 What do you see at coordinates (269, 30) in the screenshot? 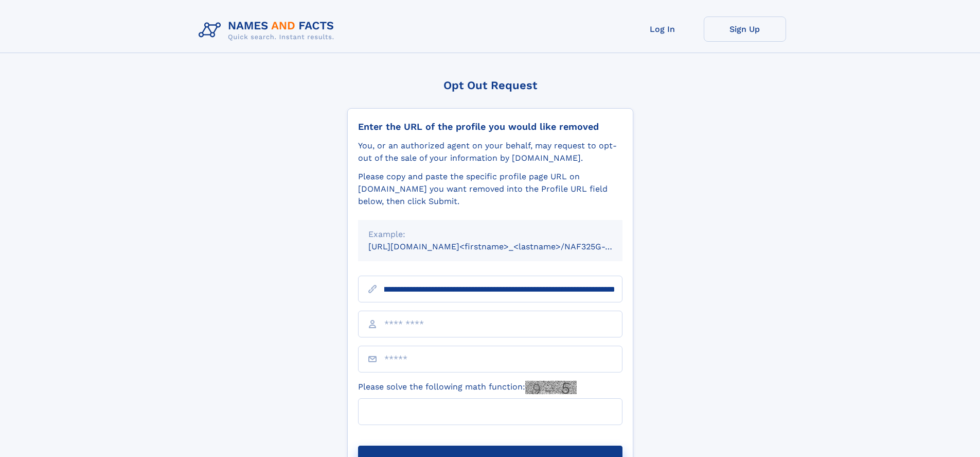
I see `img: Logo Names and Facts` at bounding box center [269, 30].